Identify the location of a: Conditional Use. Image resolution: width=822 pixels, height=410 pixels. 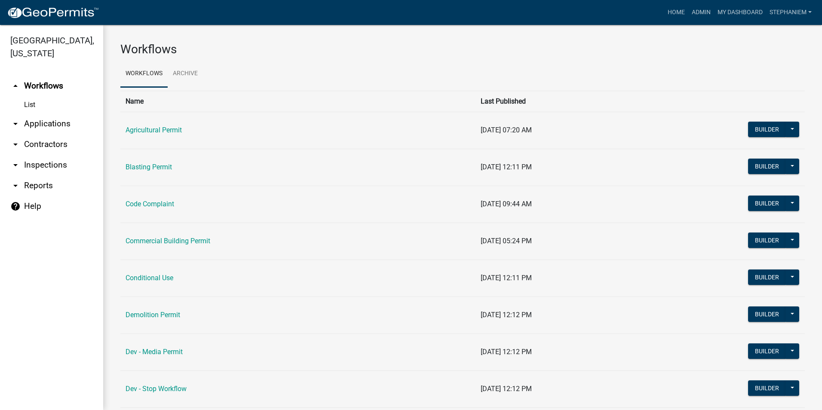
(149, 278).